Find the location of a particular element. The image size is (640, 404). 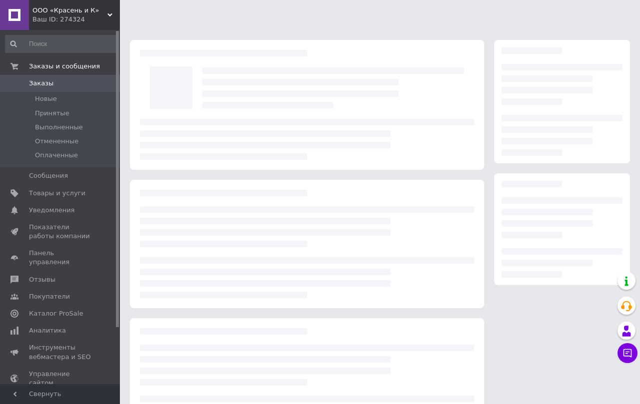

span: Сообщения is located at coordinates (48, 176).